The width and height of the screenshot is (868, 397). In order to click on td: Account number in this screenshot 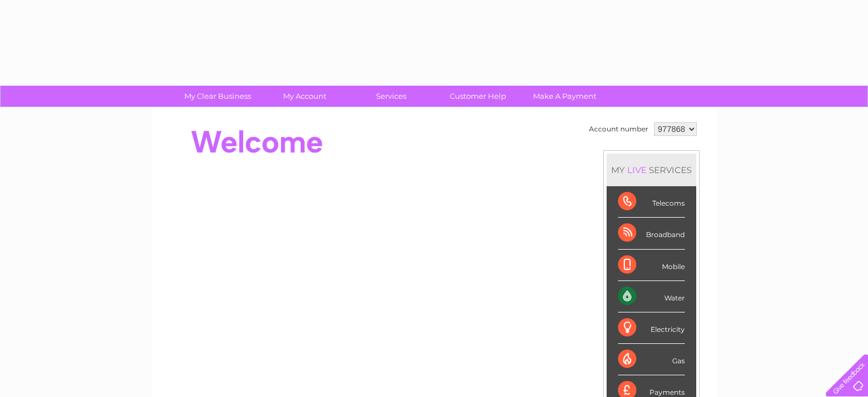, I will do `click(618, 129)`.